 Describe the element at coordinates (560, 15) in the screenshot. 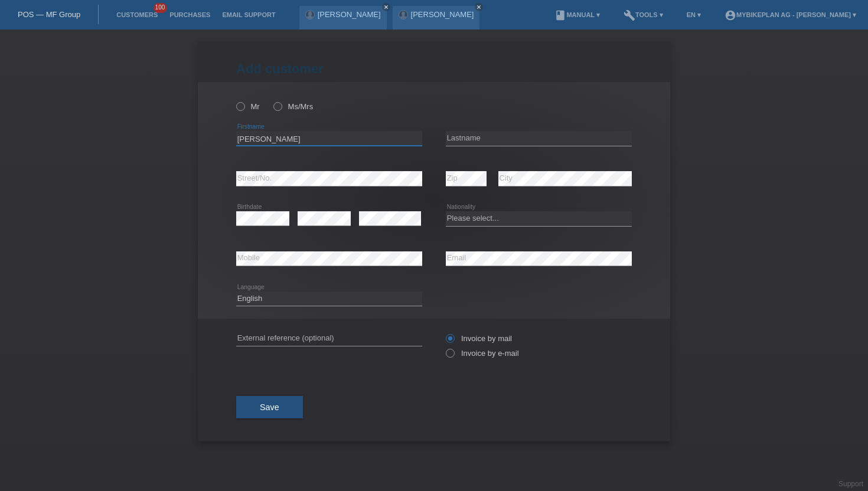

I see `i: book` at that location.